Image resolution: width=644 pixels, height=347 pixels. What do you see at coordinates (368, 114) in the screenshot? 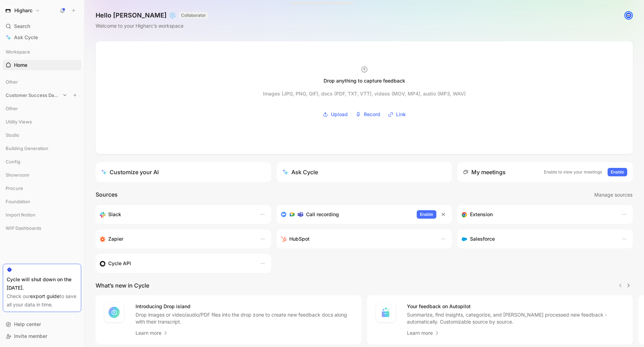
I see `button: Record` at bounding box center [368, 114].